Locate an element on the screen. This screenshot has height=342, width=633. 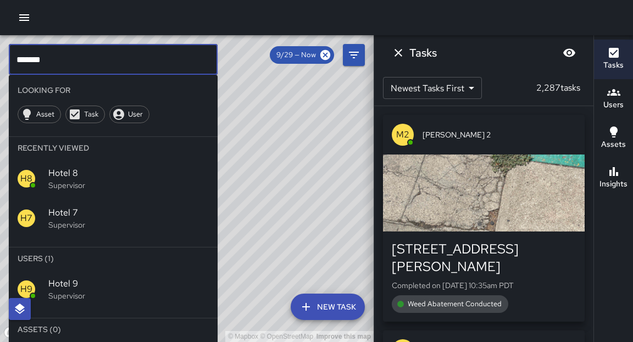
span: Asset is located at coordinates (45, 114).